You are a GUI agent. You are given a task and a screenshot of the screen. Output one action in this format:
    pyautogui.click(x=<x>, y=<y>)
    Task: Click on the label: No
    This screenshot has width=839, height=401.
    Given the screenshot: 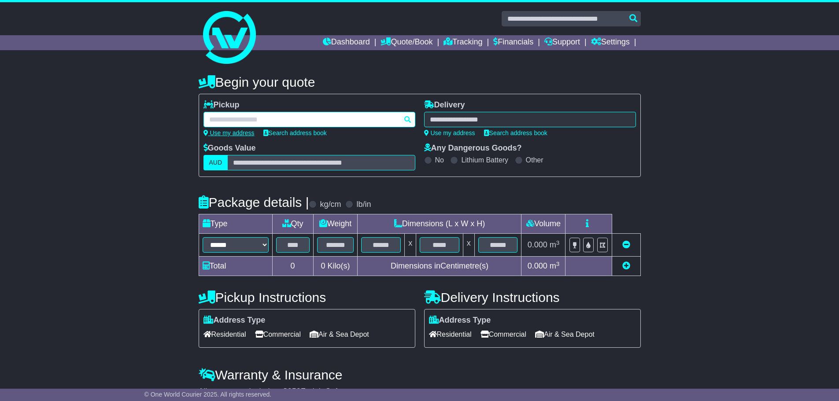 What is the action you would take?
    pyautogui.click(x=439, y=160)
    